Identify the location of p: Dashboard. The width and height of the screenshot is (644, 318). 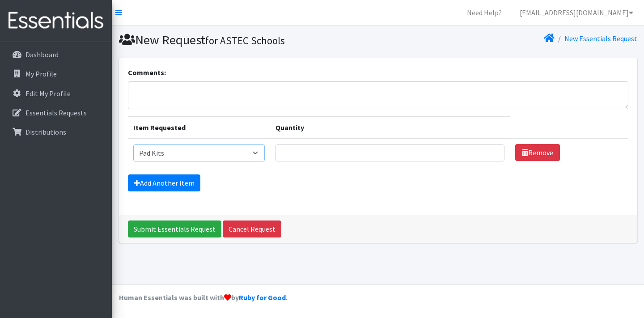
(42, 55).